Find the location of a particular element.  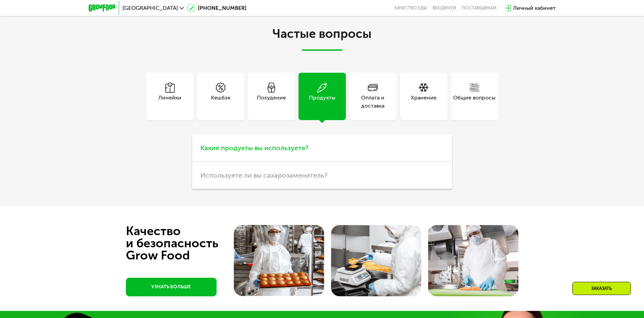

div: Личный кабинет is located at coordinates (534, 8).